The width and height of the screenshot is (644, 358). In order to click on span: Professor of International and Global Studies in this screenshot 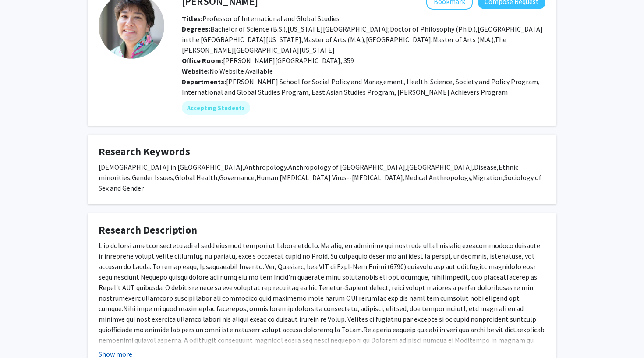, I will do `click(260, 18)`.